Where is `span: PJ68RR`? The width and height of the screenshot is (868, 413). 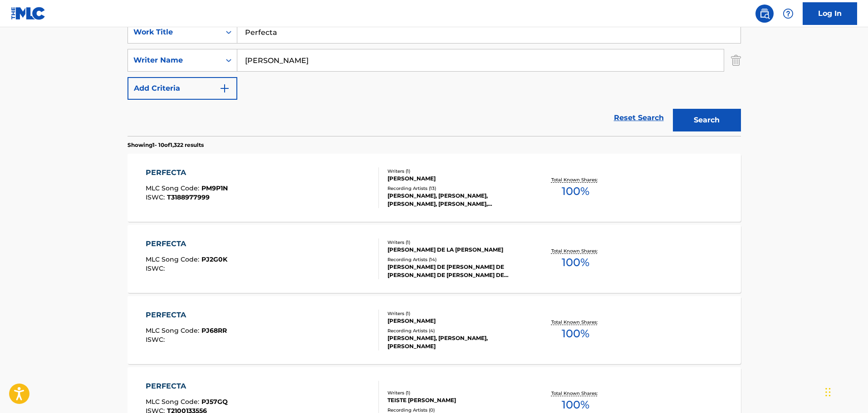
span: PJ68RR is located at coordinates (214, 330).